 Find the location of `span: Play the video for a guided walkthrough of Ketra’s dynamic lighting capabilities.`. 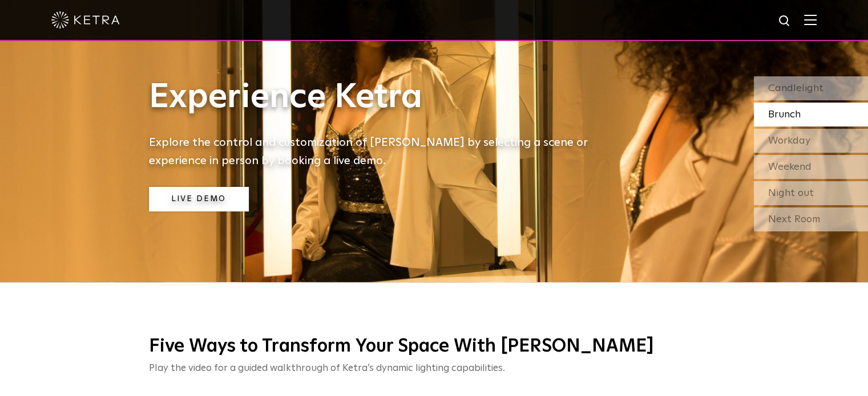

span: Play the video for a guided walkthrough of Ketra’s dynamic lighting capabilities. is located at coordinates (327, 368).